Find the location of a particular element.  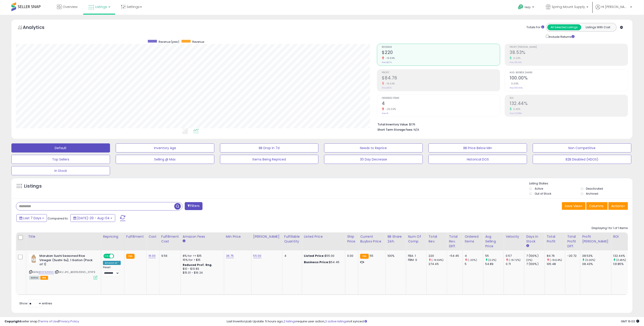

span: Compared to: is located at coordinates (58, 218).